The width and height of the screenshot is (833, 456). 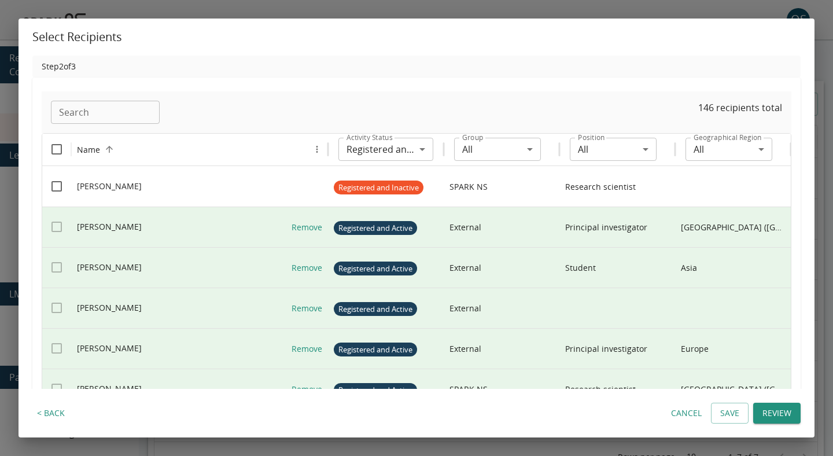 What do you see at coordinates (617, 267) in the screenshot?
I see `div: Student` at bounding box center [617, 267].